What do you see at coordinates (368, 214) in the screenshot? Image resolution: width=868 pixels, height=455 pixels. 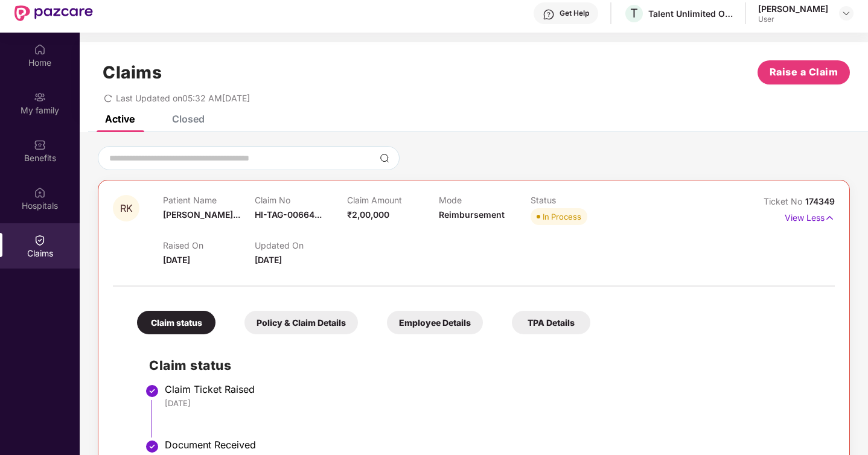 I see `span: ₹2,00,000` at bounding box center [368, 214].